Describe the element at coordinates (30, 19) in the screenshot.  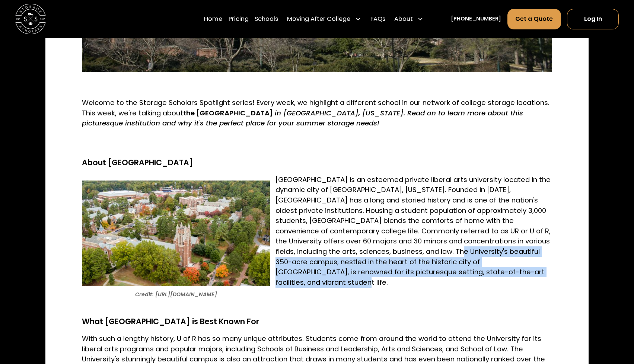
I see `a: home` at that location.